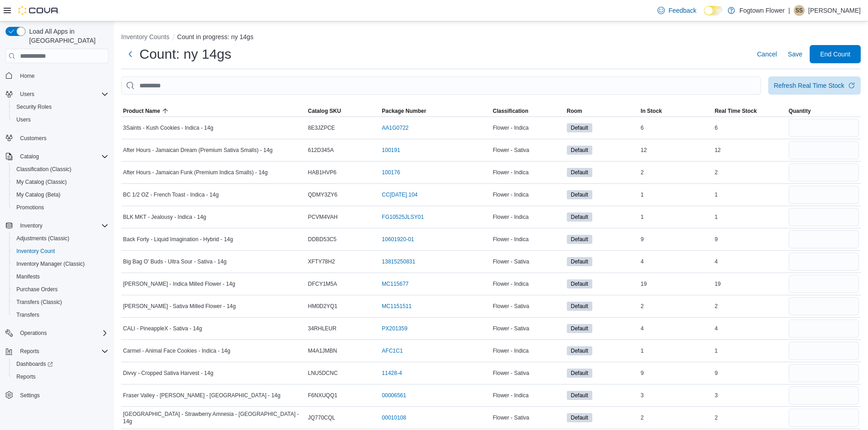 Image resolution: width=868 pixels, height=430 pixels. I want to click on span: My Catalog (Classic), so click(41, 183).